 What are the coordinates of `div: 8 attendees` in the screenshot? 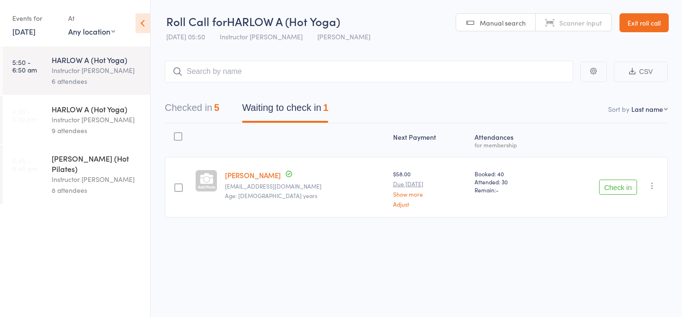 It's located at (97, 190).